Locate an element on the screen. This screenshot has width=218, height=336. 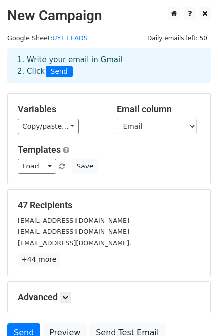
span: Daily emails left: 50 is located at coordinates (177, 38).